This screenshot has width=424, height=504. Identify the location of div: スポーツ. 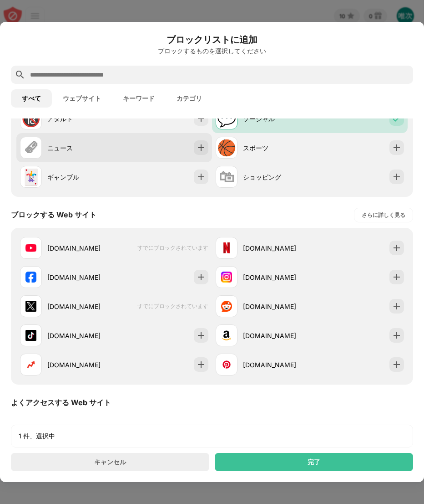
(277, 147).